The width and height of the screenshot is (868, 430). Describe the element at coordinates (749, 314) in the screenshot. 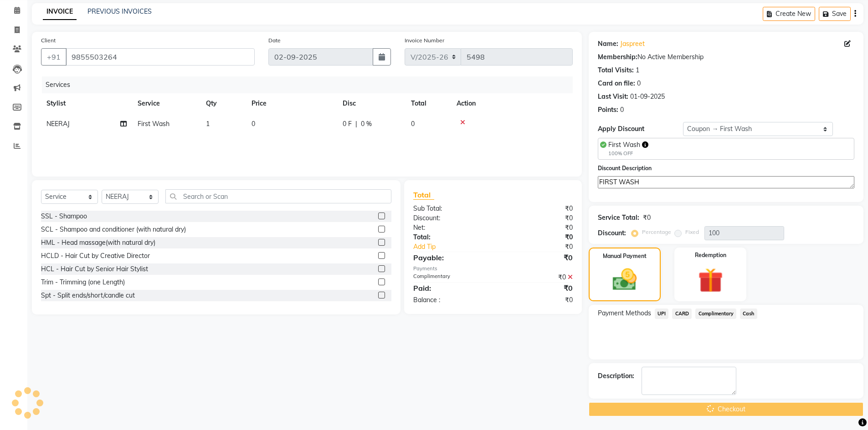

I see `span: Cash` at that location.